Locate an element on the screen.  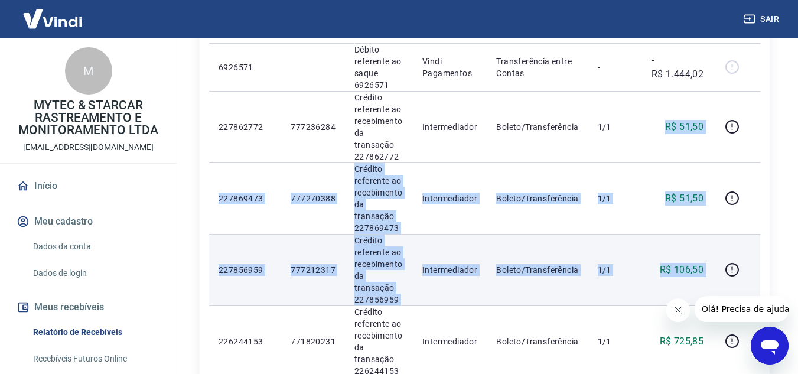
img: Vindi is located at coordinates (53, 18).